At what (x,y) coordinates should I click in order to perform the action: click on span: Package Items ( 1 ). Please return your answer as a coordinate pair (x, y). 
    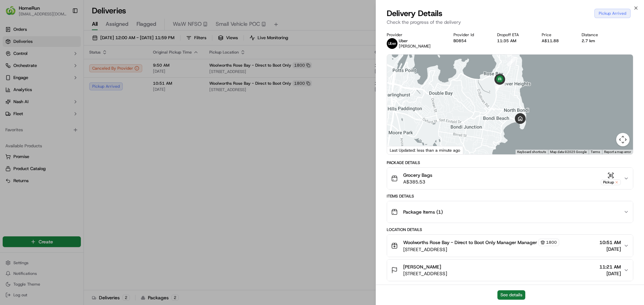
    Looking at the image, I should click on (423, 212).